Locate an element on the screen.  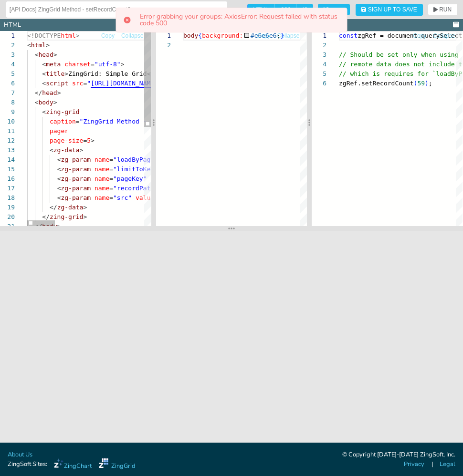
a: ZingGrid is located at coordinates (117, 465).